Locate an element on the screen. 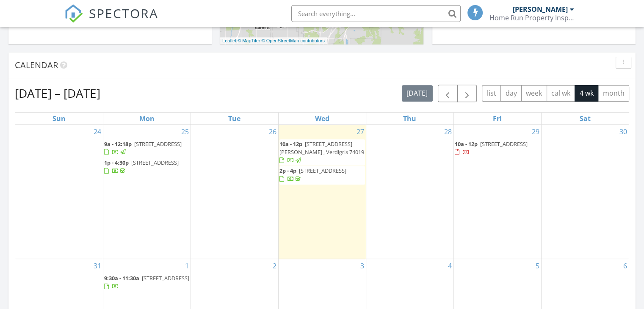 Image resolution: width=644 pixels, height=309 pixels. span: 1p - 4:30p is located at coordinates (116, 163).